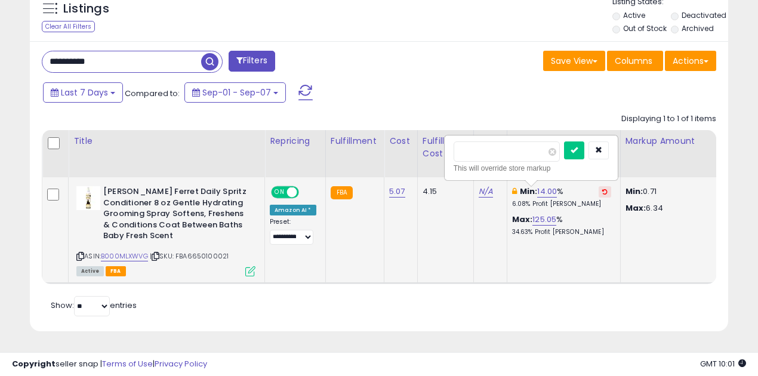 This screenshot has width=758, height=376. Describe the element at coordinates (84, 93) in the screenshot. I see `span: Last 7 Days` at that location.